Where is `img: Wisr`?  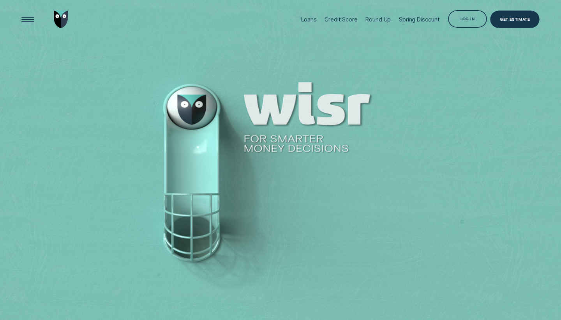 img: Wisr is located at coordinates (61, 19).